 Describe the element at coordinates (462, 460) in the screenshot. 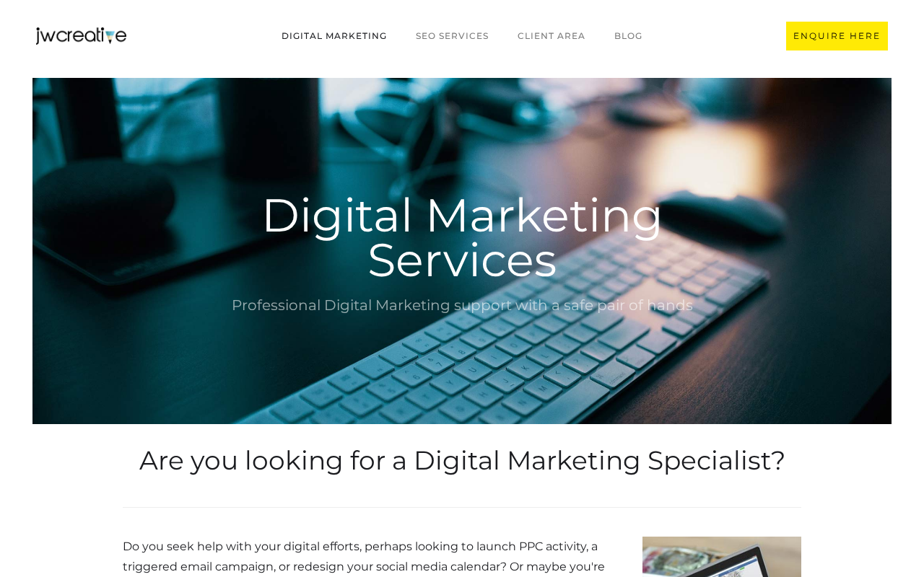

I see `h2: Are you looking for a Digital Marketing Specialist?` at that location.